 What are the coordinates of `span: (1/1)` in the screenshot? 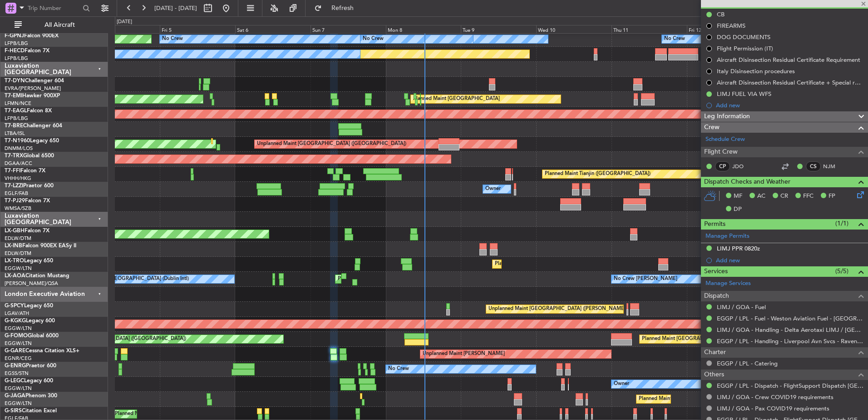 It's located at (842, 223).